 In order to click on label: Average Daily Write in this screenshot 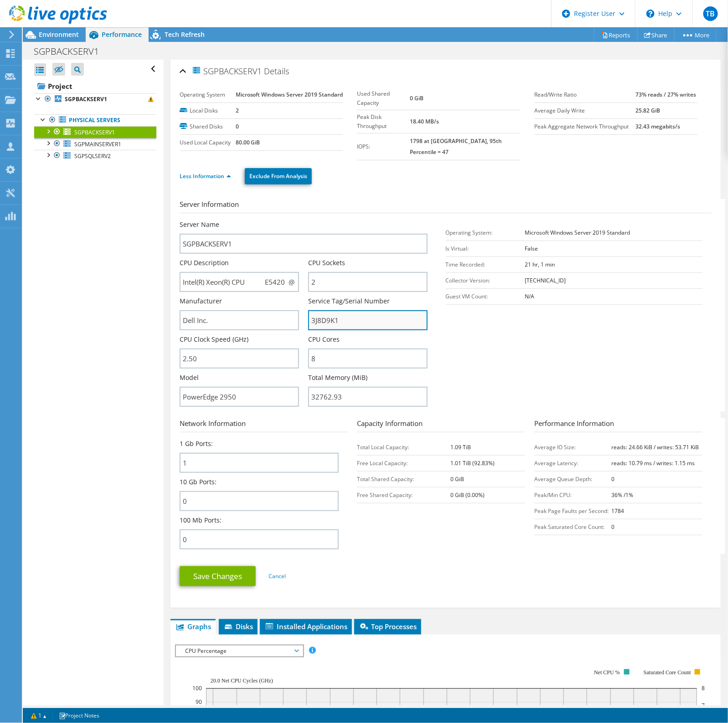, I will do `click(585, 111)`.